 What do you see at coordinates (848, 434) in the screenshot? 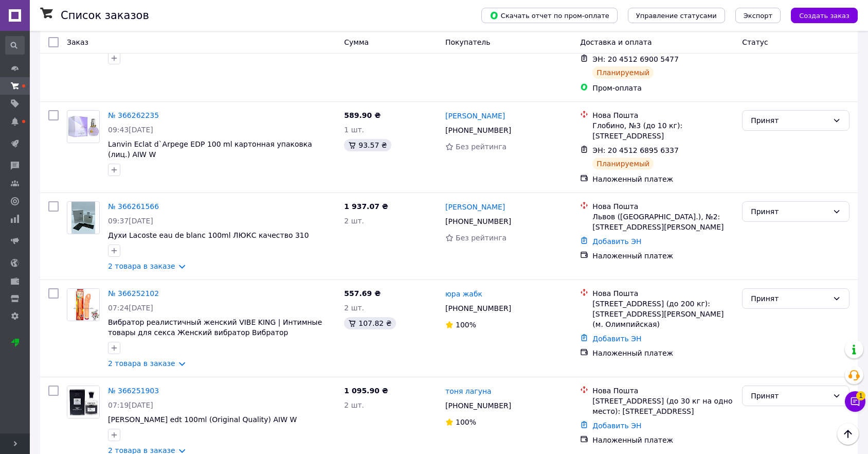
I see `button: Наверх` at bounding box center [848, 434].